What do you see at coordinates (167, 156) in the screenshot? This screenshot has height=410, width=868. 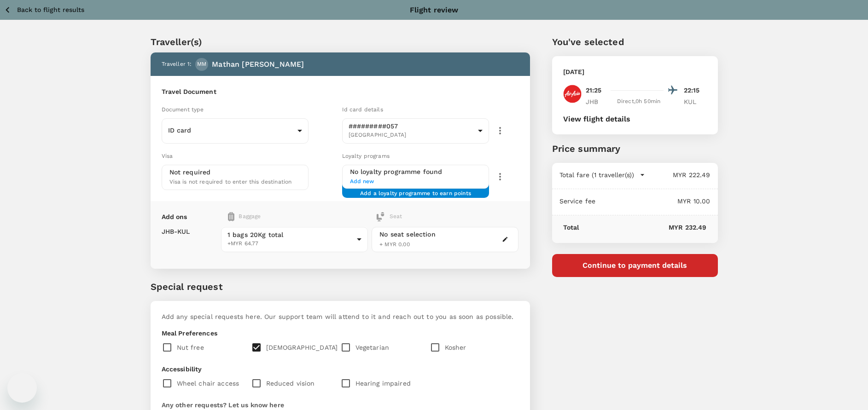 I see `span: Visa` at bounding box center [167, 156].